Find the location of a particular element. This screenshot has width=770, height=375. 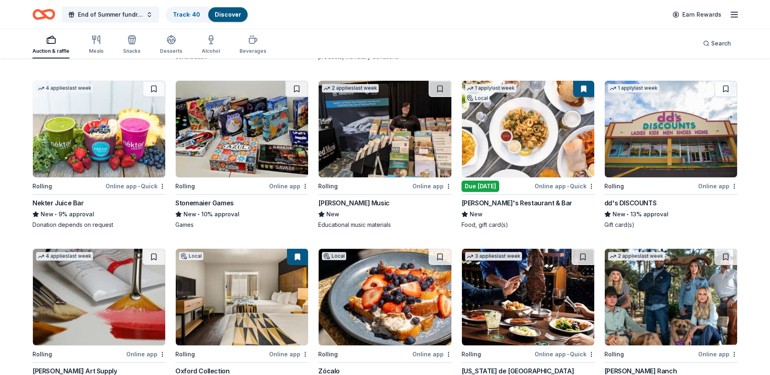

a: Image for dd's DISCOUNTS1 applylast weekRollingOnline appdd's DISCOUNTSNew•13% approvalGift card(s) is located at coordinates (671, 155).